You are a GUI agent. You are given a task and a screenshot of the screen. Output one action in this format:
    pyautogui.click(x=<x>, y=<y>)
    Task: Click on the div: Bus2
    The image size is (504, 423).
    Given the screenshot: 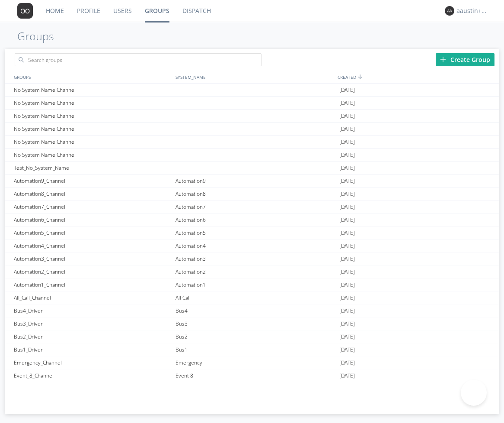 What is the action you would take?
    pyautogui.click(x=256, y=336)
    